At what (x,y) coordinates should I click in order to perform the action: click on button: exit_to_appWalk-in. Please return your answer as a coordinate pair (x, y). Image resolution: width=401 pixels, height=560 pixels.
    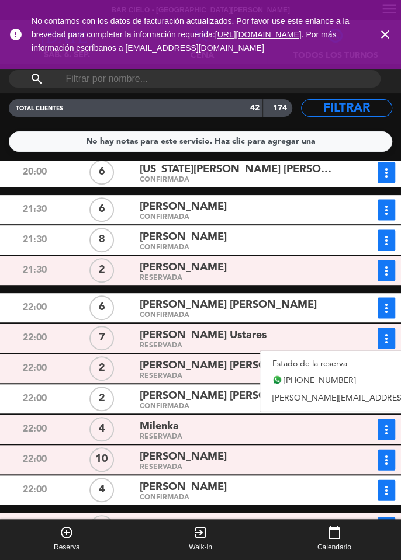
    Looking at the image, I should click on (200, 540).